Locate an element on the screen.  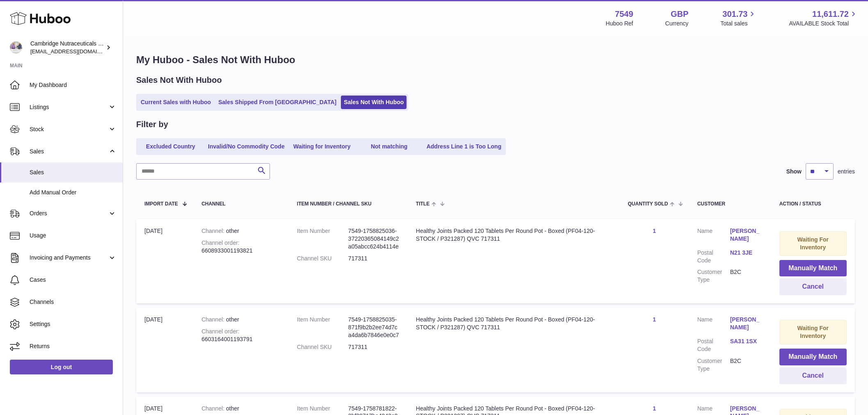
strong: GBP is located at coordinates (679, 14).